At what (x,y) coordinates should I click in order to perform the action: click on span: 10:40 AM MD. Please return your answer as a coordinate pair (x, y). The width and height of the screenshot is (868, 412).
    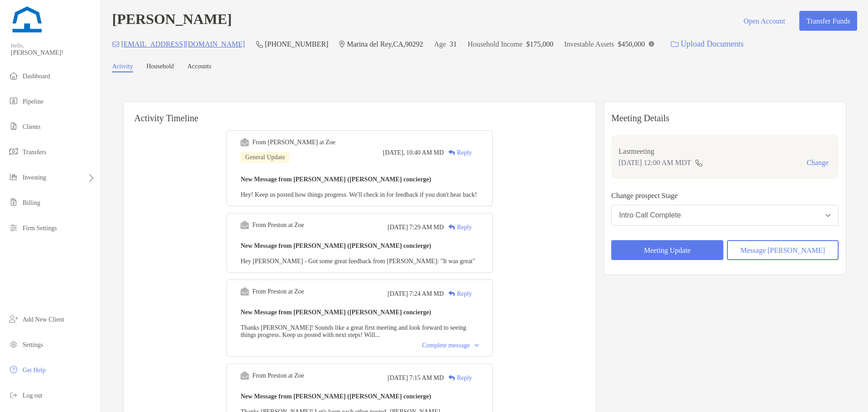
    Looking at the image, I should click on (424, 153).